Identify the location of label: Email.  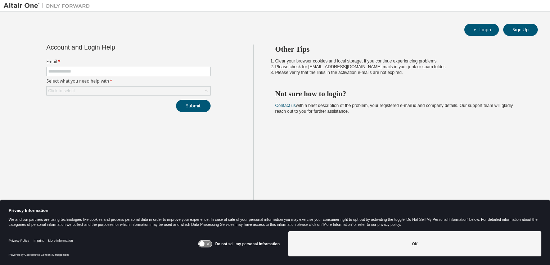
(128, 62).